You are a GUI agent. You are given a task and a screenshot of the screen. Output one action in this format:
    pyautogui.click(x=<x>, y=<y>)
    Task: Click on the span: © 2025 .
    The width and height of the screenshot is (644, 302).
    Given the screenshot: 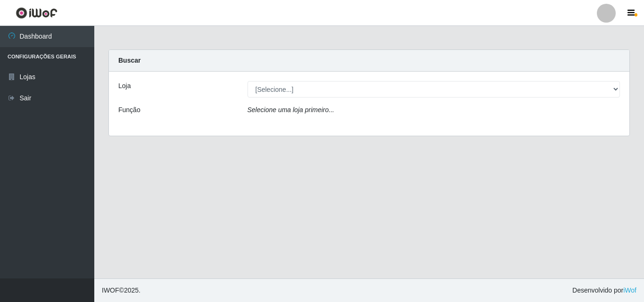 What is the action you would take?
    pyautogui.click(x=121, y=291)
    